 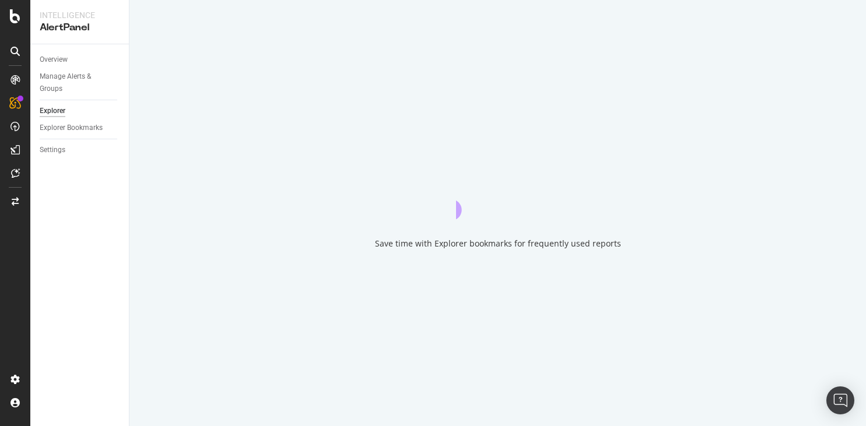 What do you see at coordinates (52, 111) in the screenshot?
I see `div: Explorer` at bounding box center [52, 111].